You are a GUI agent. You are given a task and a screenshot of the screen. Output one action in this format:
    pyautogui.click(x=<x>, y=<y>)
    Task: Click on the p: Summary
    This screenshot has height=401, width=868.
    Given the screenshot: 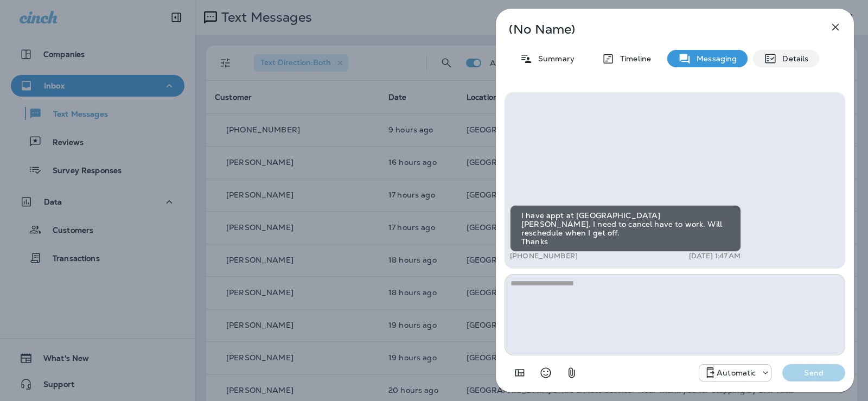 What is the action you would take?
    pyautogui.click(x=553, y=59)
    